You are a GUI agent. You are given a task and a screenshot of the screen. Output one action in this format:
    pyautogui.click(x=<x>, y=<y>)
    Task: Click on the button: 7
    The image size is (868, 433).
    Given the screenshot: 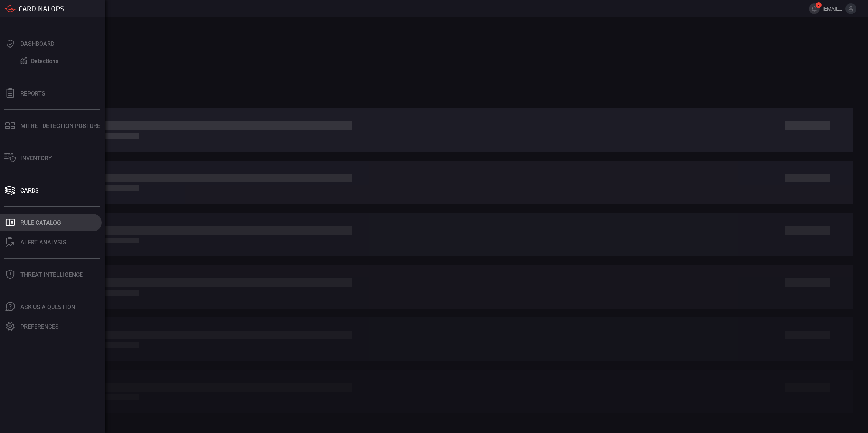 What is the action you would take?
    pyautogui.click(x=815, y=9)
    